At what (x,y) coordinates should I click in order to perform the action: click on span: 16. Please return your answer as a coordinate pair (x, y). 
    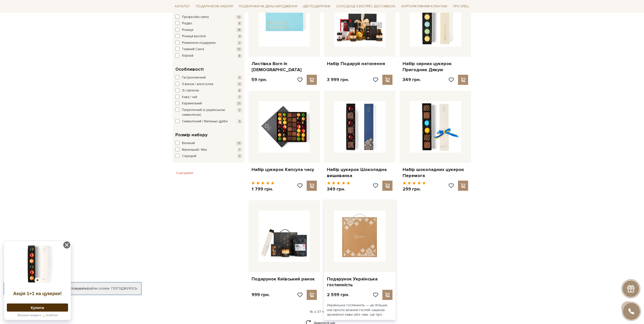
    Looking at the image, I should click on (239, 30).